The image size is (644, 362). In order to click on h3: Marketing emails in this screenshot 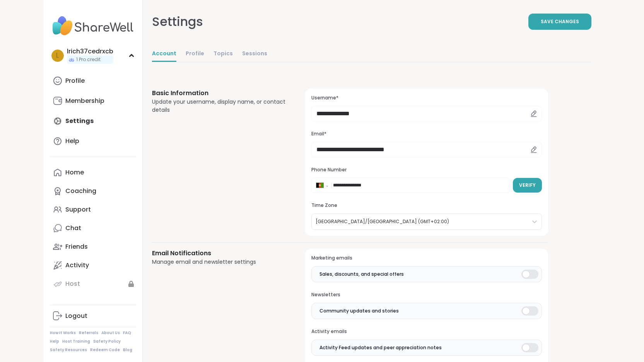, I will do `click(426, 258)`.